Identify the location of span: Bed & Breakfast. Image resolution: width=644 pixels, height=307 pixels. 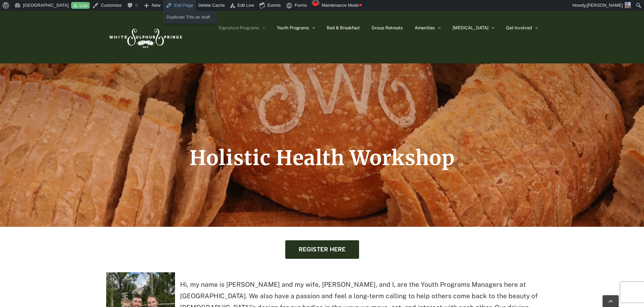
(343, 28).